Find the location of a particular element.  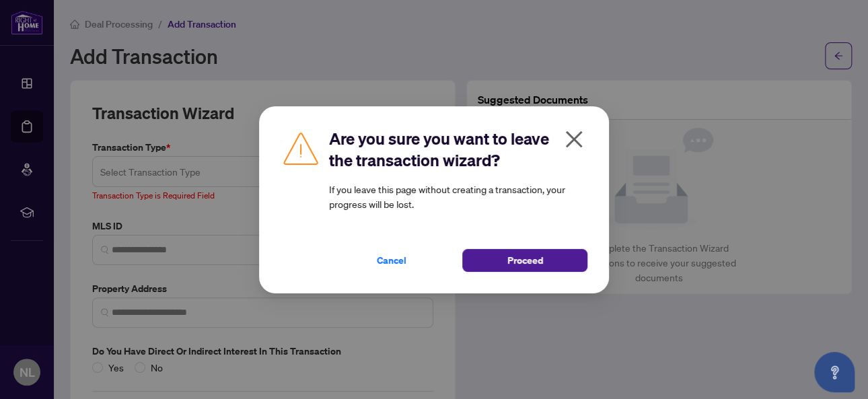

h2: Are you sure you want to leave the transaction wizard? is located at coordinates (458, 149).